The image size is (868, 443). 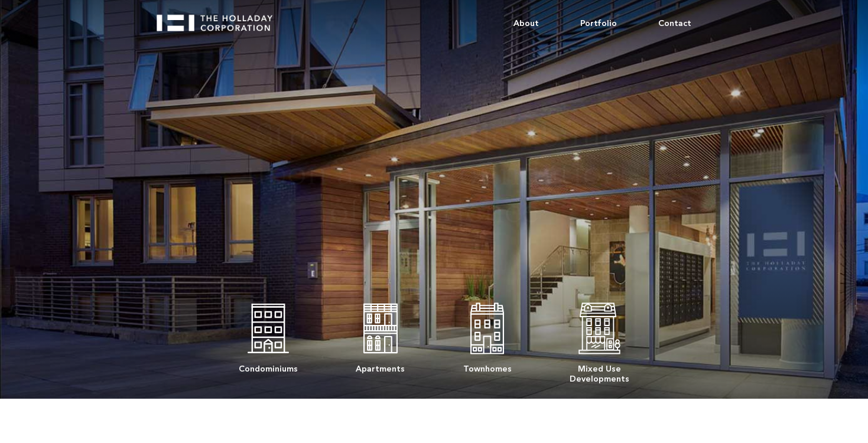 What do you see at coordinates (220, 18) in the screenshot?
I see `a: home` at bounding box center [220, 18].